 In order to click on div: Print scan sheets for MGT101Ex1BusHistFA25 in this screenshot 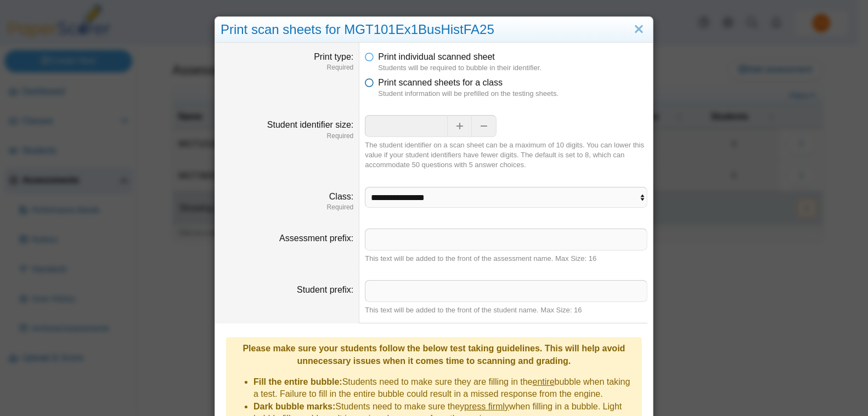, I will do `click(434, 30)`.